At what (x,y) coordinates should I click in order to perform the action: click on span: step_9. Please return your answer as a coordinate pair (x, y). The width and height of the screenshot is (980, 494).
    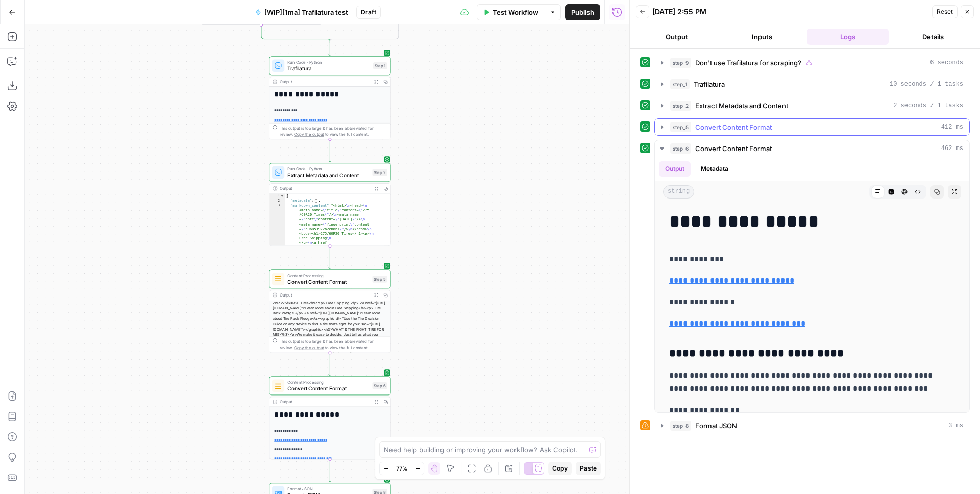
    Looking at the image, I should click on (681, 63).